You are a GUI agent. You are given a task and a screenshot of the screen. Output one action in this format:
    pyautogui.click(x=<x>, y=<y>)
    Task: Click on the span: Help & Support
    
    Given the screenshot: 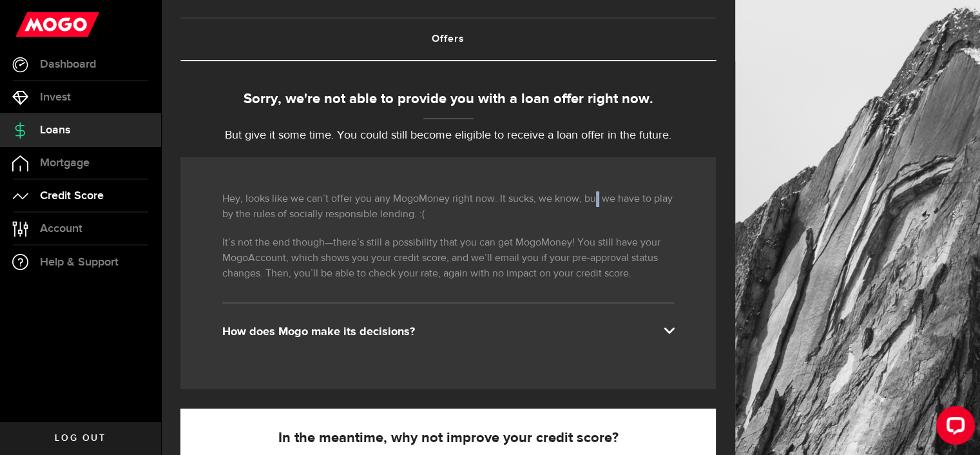 What is the action you would take?
    pyautogui.click(x=79, y=262)
    